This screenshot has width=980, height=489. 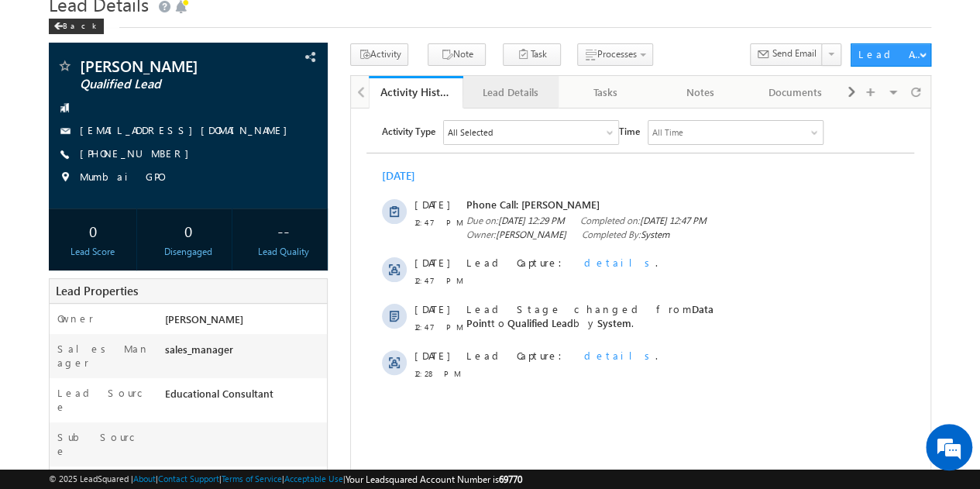 What do you see at coordinates (795, 92) in the screenshot?
I see `div: Documents` at bounding box center [795, 92].